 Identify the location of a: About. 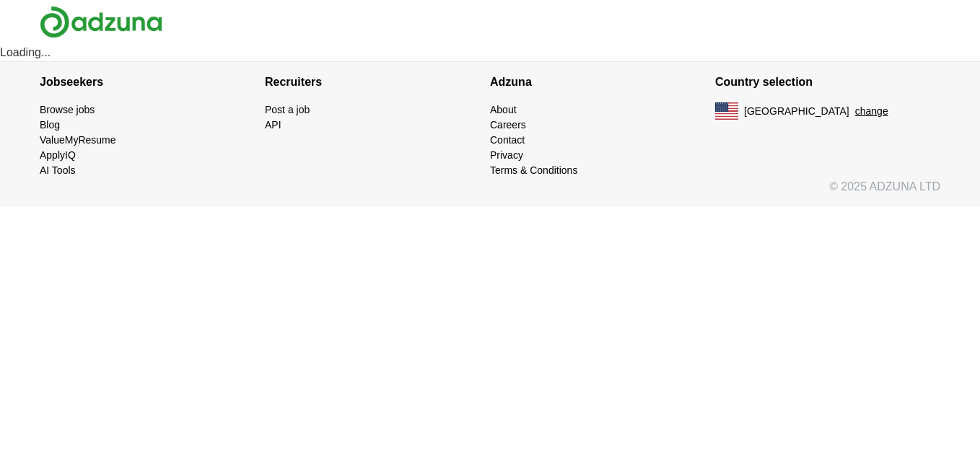
(503, 110).